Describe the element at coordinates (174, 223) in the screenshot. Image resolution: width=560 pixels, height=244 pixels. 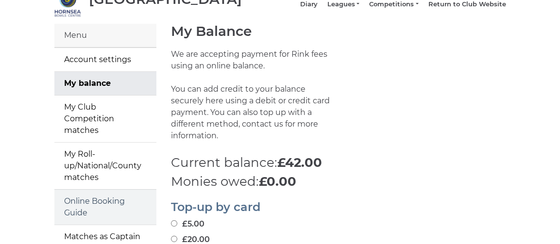
I see `input: £5.00` at that location.